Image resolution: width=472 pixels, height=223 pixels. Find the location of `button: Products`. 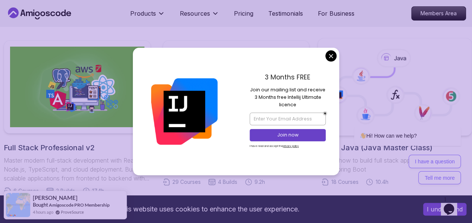

button: Products is located at coordinates (147, 16).